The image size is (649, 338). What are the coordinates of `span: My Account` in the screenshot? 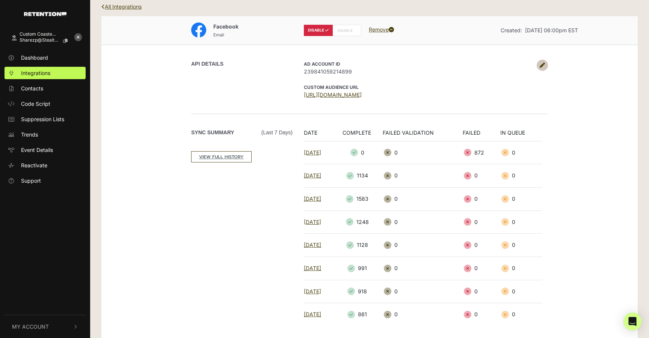 It's located at (30, 327).